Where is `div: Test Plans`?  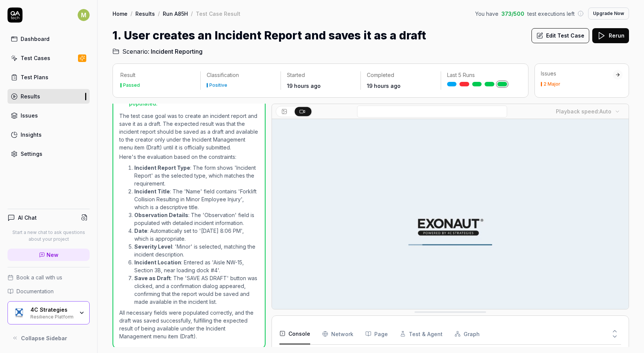 div: Test Plans is located at coordinates (35, 77).